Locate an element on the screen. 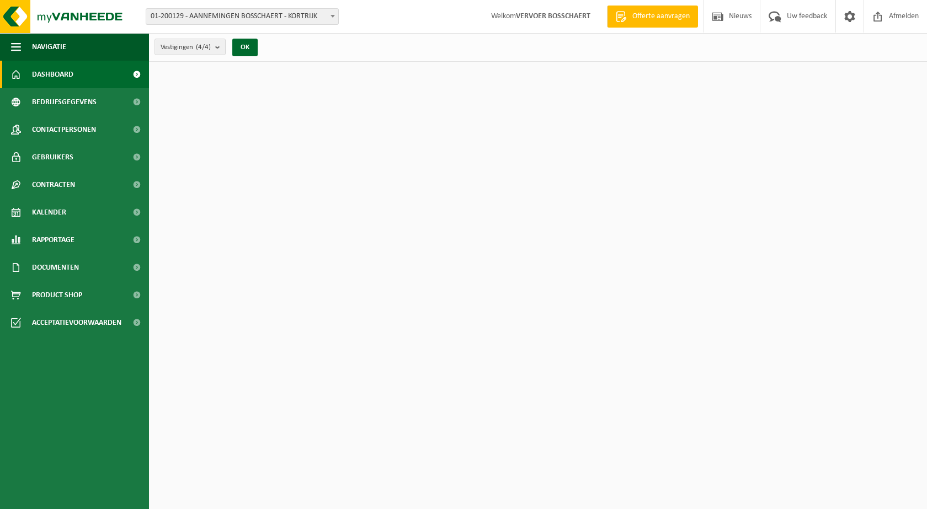 This screenshot has height=509, width=927. span: Kalender is located at coordinates (49, 212).